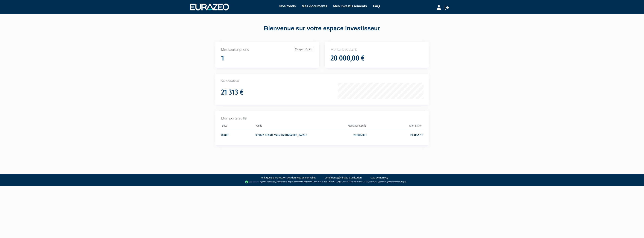 The image size is (644, 238). What do you see at coordinates (322, 28) in the screenshot?
I see `div: Bienvenue sur votre espace investisseur` at bounding box center [322, 28].